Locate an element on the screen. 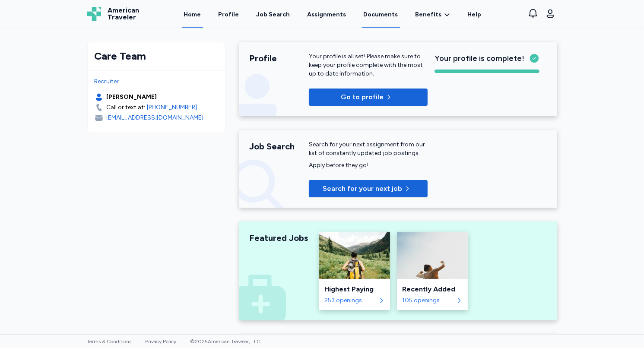  a: Documents is located at coordinates (381, 14).